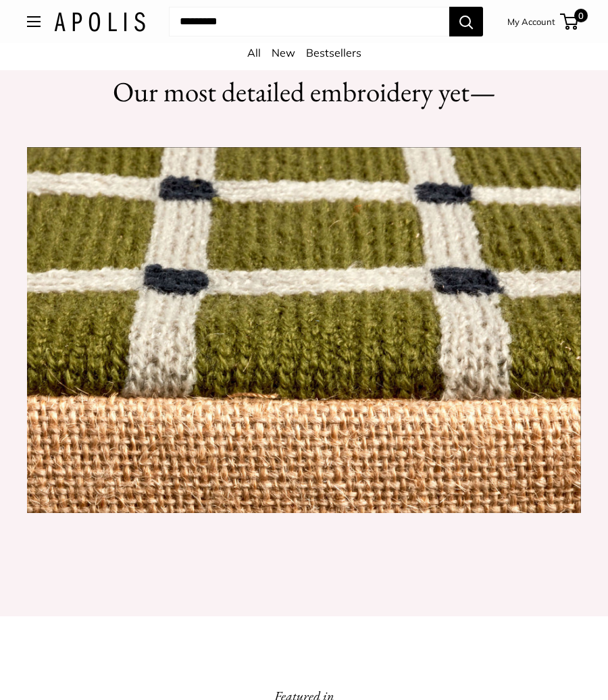  I want to click on a: Bestsellers, so click(333, 53).